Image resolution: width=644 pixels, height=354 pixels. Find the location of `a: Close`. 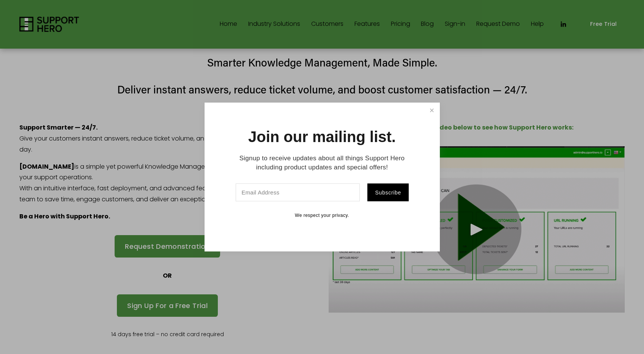

a: Close is located at coordinates (432, 110).